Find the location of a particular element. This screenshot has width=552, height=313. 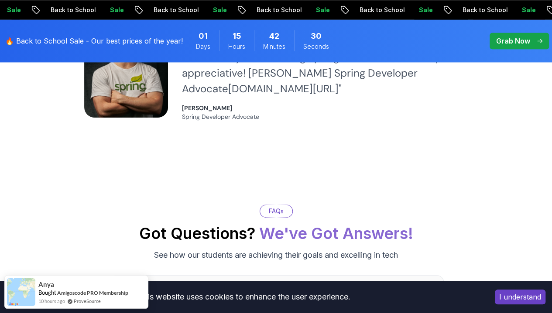

span: 1 Days is located at coordinates (203, 36).